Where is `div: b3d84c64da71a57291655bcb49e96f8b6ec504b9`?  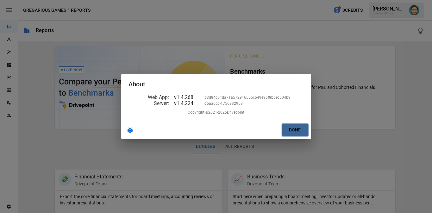
div: b3d84c64da71a57291655bcb49e96f8b6ec504b9 is located at coordinates (248, 97).